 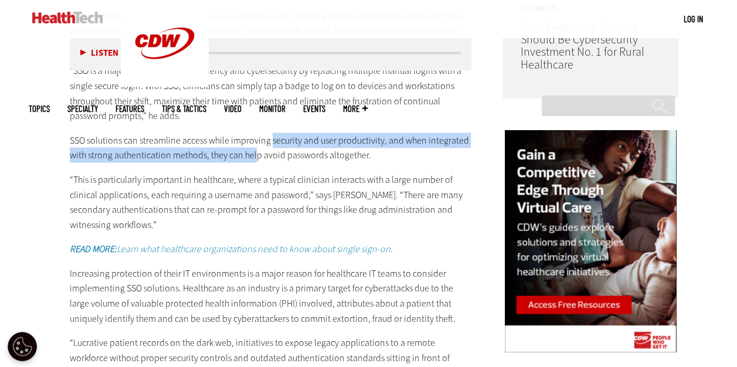 What do you see at coordinates (355, 109) in the screenshot?
I see `span: More` at bounding box center [355, 109].